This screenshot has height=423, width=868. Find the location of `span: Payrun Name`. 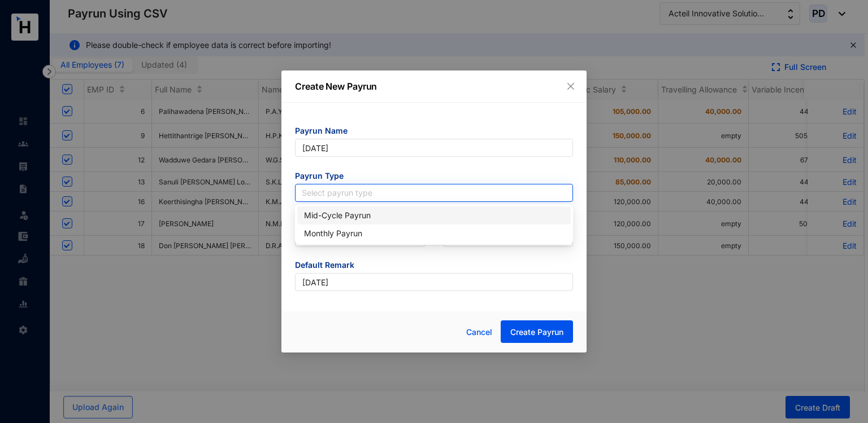

span: Payrun Name is located at coordinates (434, 132).